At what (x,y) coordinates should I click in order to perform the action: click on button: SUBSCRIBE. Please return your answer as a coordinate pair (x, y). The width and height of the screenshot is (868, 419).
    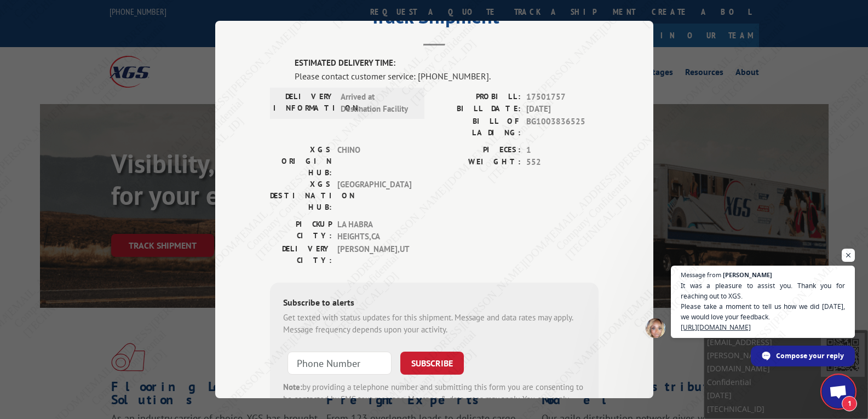
    Looking at the image, I should click on (432, 363).